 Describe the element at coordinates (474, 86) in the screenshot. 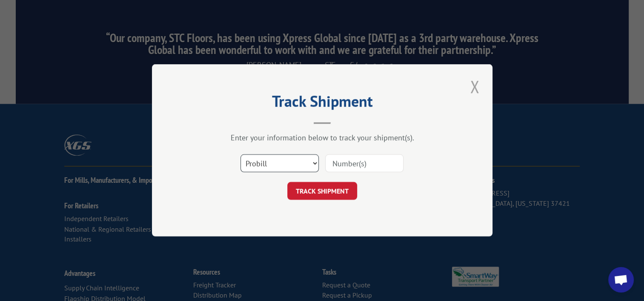

I see `button: Close modal` at that location.